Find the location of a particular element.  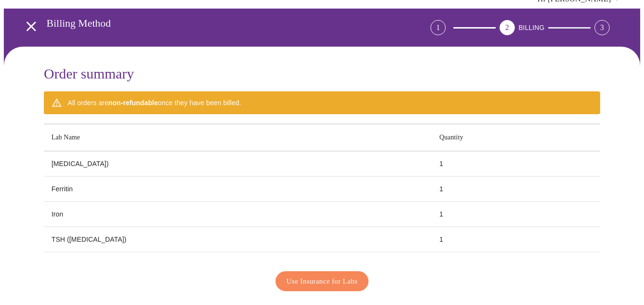

button: Use Insurance for Labs is located at coordinates (322, 281).